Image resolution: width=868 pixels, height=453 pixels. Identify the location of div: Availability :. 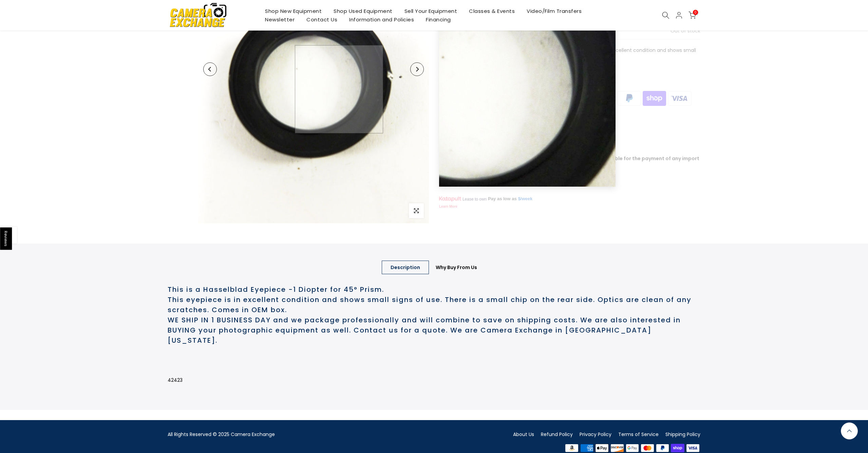
(570, 143).